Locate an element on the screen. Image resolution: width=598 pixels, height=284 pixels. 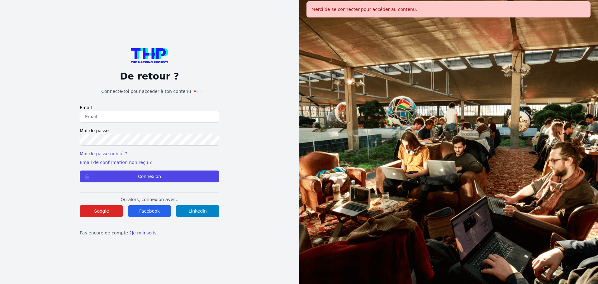
p: Pas encore de compte ? is located at coordinates (150, 233).